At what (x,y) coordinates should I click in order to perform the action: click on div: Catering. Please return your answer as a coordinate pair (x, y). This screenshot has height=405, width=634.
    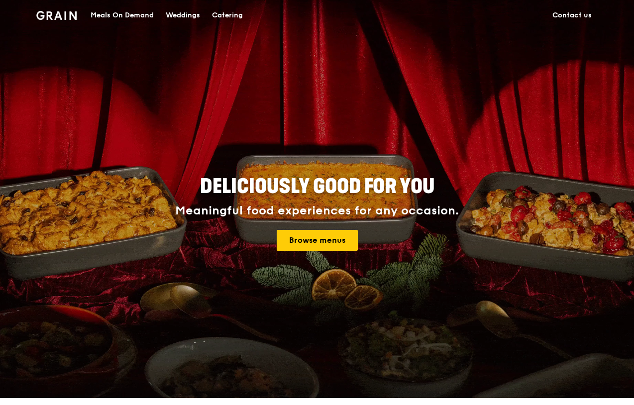
    Looking at the image, I should click on (228, 15).